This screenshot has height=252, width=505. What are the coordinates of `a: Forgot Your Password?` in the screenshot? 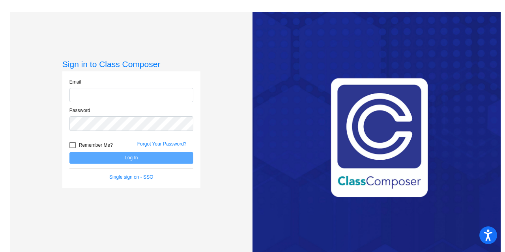 It's located at (162, 144).